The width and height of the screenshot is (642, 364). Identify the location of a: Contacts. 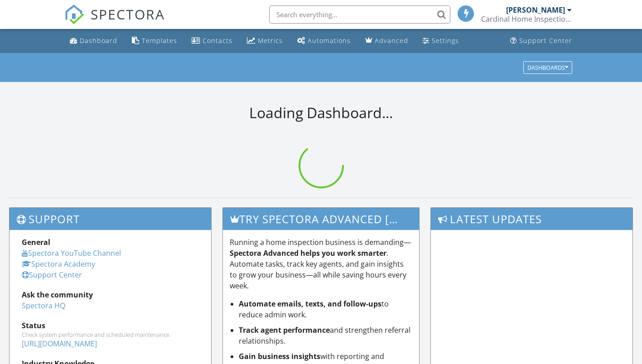
(212, 41).